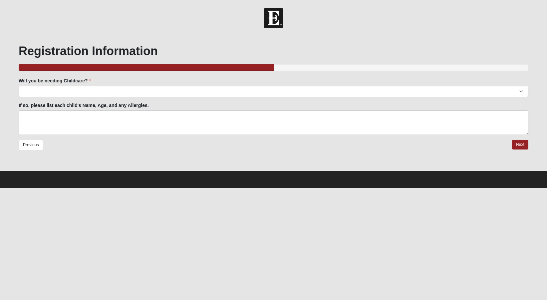 This screenshot has height=300, width=547. Describe the element at coordinates (273, 18) in the screenshot. I see `img: Church of Eleven22 Logo` at that location.